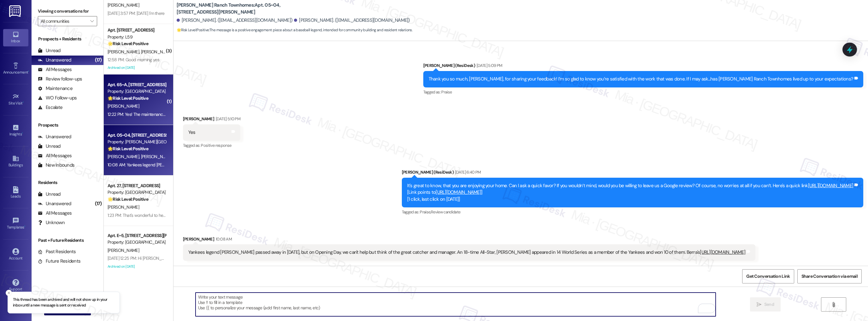 This screenshot has height=321, width=868. I want to click on span: Get Conversation Link, so click(768, 276).